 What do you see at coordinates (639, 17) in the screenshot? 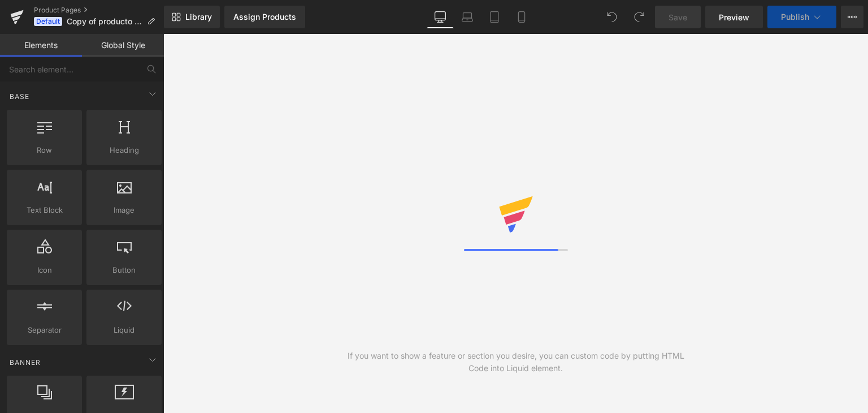
I see `button: Redo` at bounding box center [639, 17].